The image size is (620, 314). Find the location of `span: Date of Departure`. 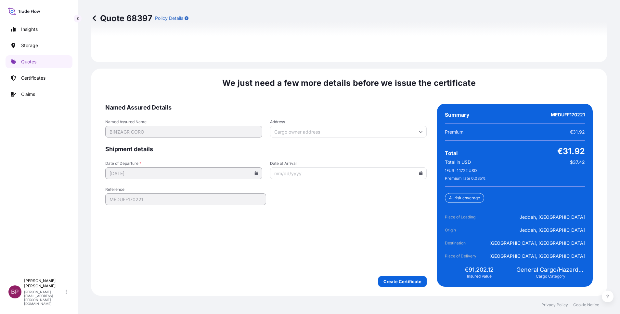

span: Date of Departure is located at coordinates (184, 164).